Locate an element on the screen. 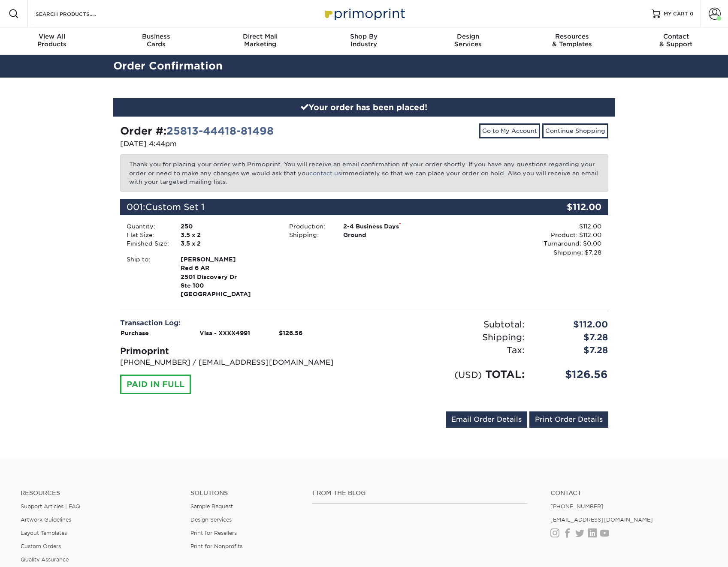 Image resolution: width=728 pixels, height=567 pixels. a: Quality Assurance is located at coordinates (44, 559).